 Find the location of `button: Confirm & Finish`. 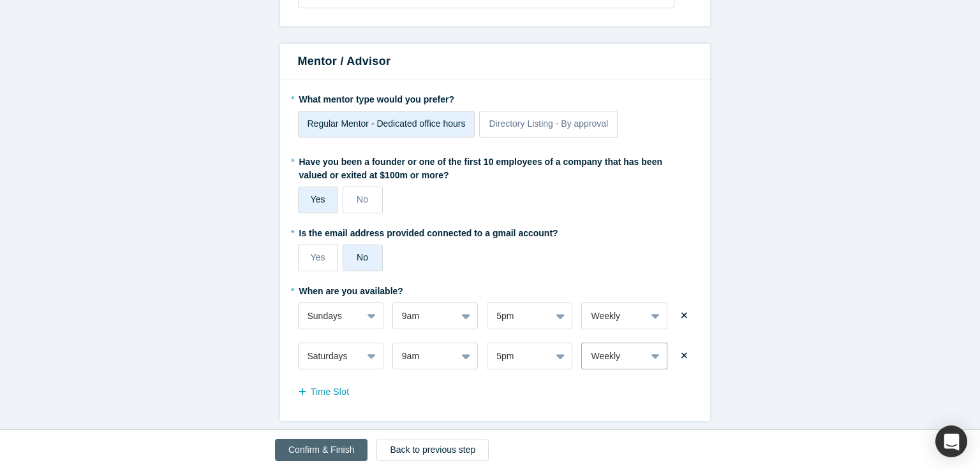

button: Confirm & Finish is located at coordinates (321, 450).